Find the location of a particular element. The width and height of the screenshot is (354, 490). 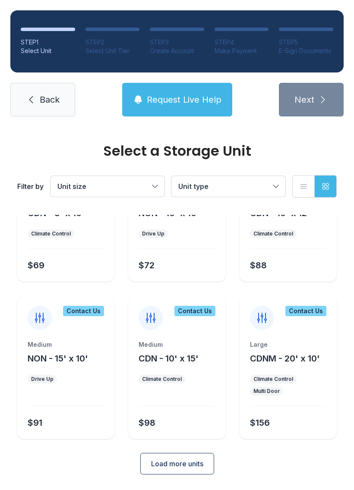

span: Load more units is located at coordinates (177, 464).